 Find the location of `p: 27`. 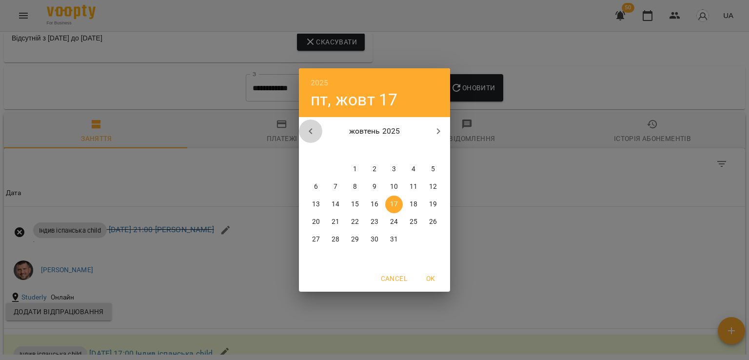

p: 27 is located at coordinates (316, 239).